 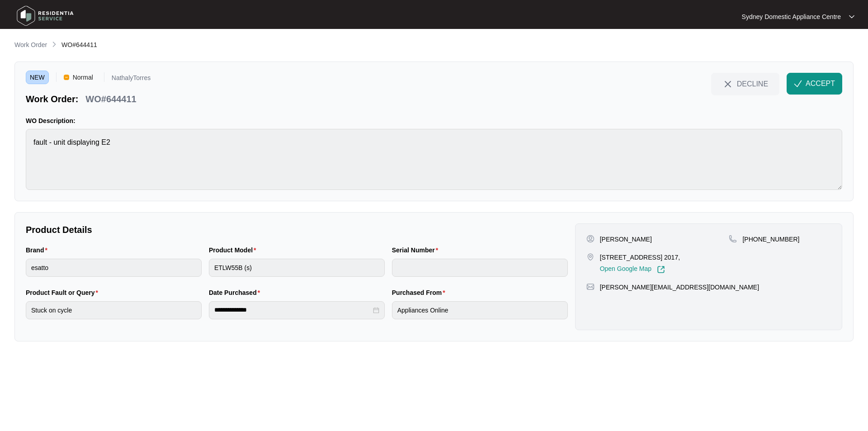 What do you see at coordinates (791, 17) in the screenshot?
I see `p: Sydney Domestic Appliance Centre` at bounding box center [791, 17].